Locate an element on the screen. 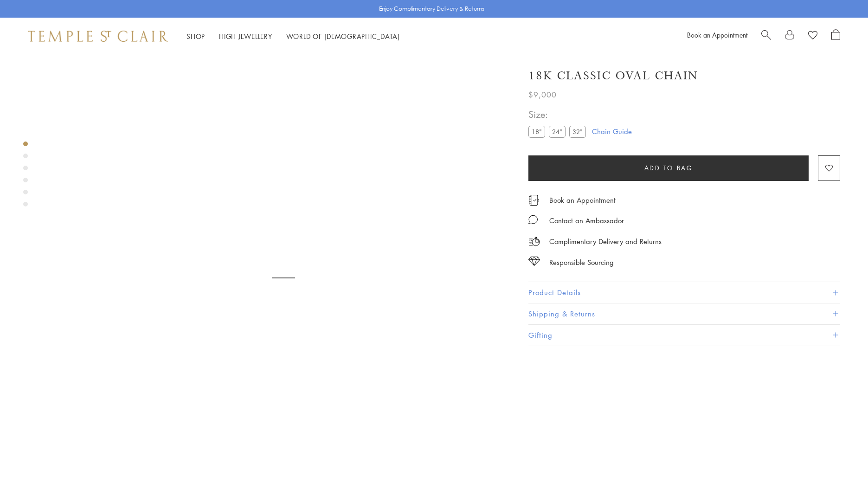 The width and height of the screenshot is (868, 496). label: 18" is located at coordinates (537, 132).